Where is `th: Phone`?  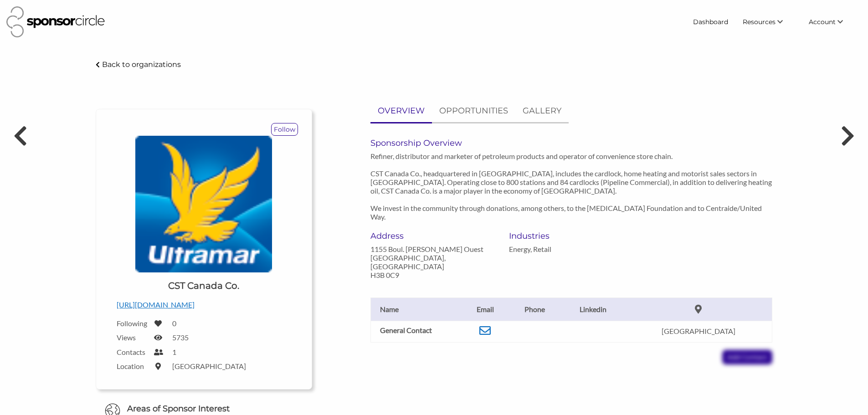 th: Phone is located at coordinates (534, 309).